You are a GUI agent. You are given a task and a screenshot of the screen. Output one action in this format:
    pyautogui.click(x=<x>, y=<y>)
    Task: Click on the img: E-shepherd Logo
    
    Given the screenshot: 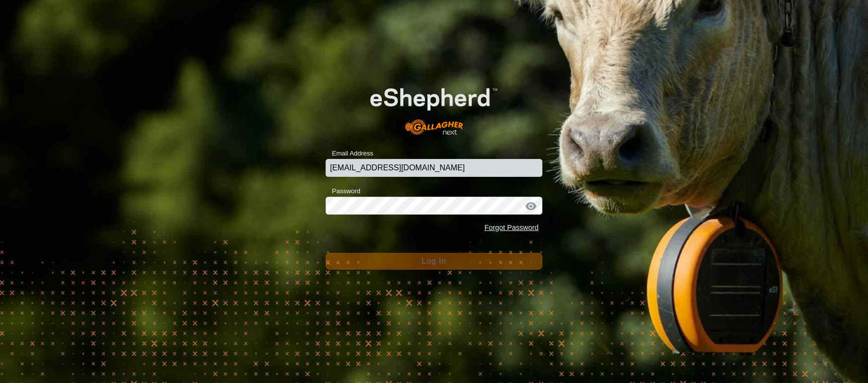 What is the action you would take?
    pyautogui.click(x=433, y=107)
    